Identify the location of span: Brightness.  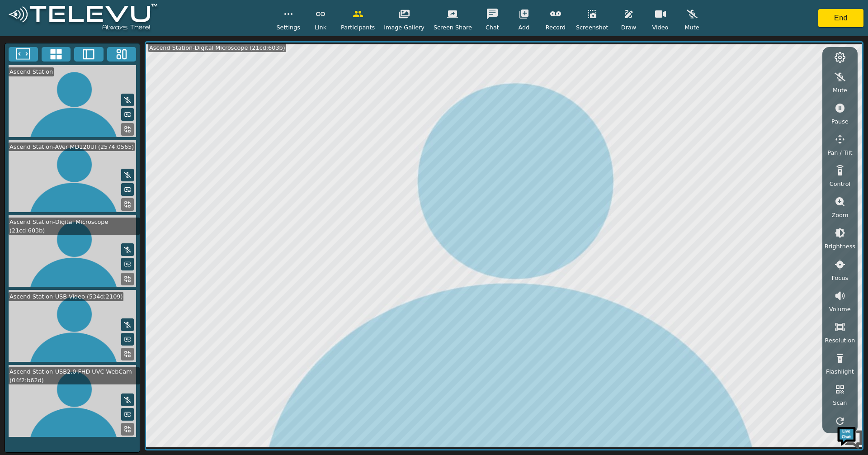
(840, 246).